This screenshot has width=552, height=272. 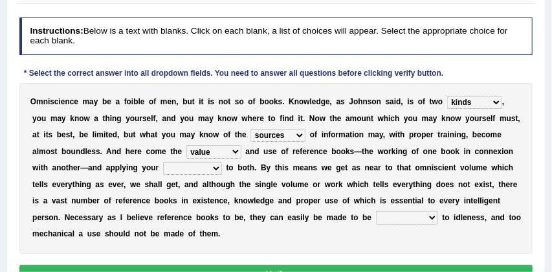 What do you see at coordinates (312, 118) in the screenshot?
I see `b: N` at bounding box center [312, 118].